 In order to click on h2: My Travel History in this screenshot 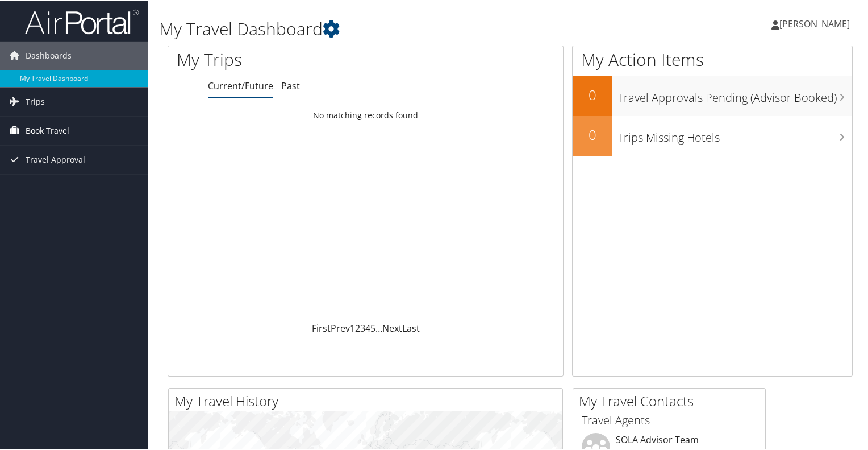, I will do `click(368, 400)`.